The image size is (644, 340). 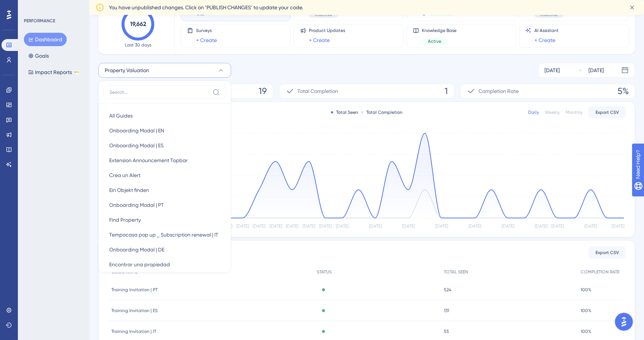 What do you see at coordinates (552, 113) in the screenshot?
I see `div: Weekly` at bounding box center [552, 113].